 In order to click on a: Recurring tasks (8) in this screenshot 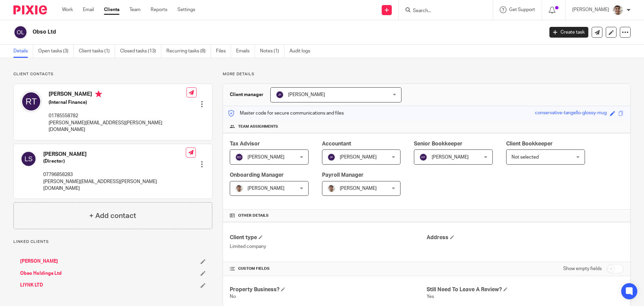, I will do `click(189, 51)`.